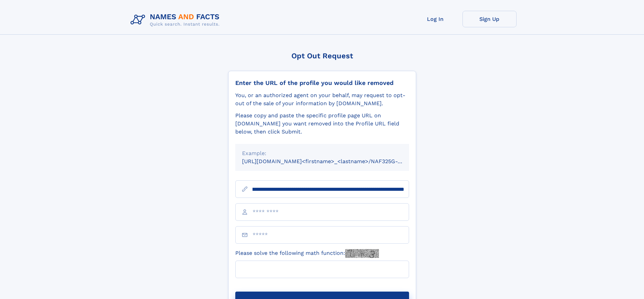 This screenshot has width=644, height=299. I want to click on a: Log In, so click(435, 19).